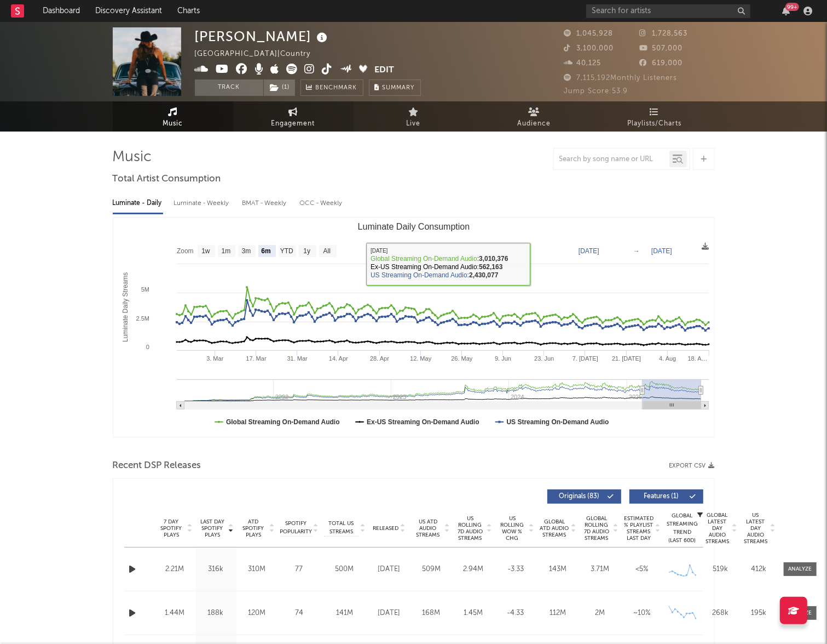 This screenshot has width=827, height=644. What do you see at coordinates (642, 570) in the screenshot?
I see `div: <5%` at bounding box center [642, 570].